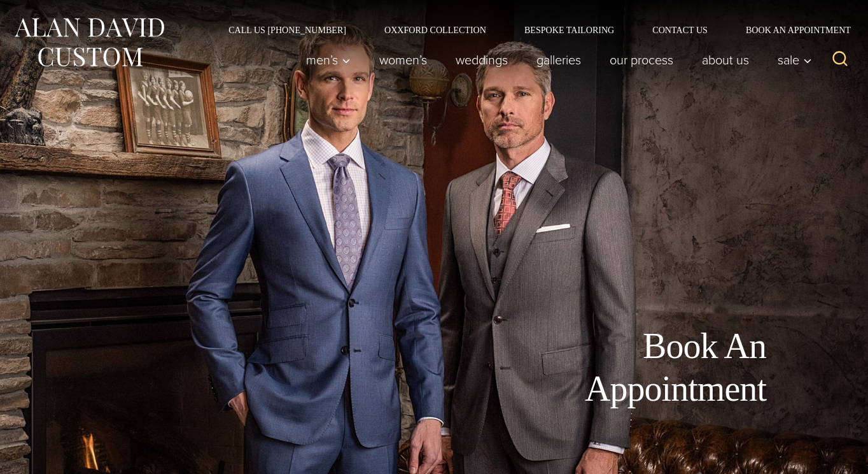 The image size is (868, 474). I want to click on a: Bespoke Tailoring, so click(569, 30).